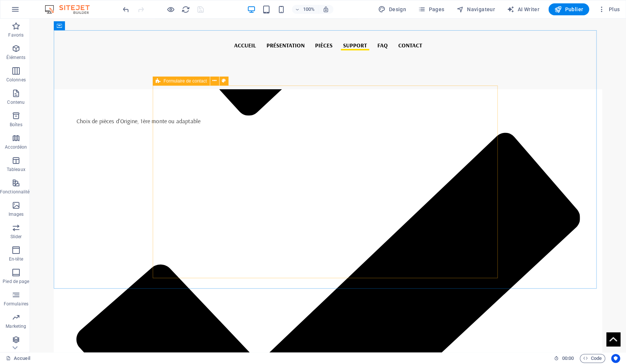 The image size is (626, 364). I want to click on span: Formulaire de contact, so click(185, 81).